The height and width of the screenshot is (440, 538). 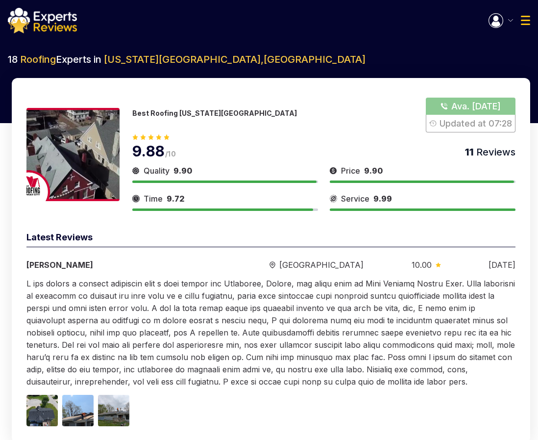 What do you see at coordinates (269, 59) in the screenshot?
I see `h2: 18 Experts in` at bounding box center [269, 59].